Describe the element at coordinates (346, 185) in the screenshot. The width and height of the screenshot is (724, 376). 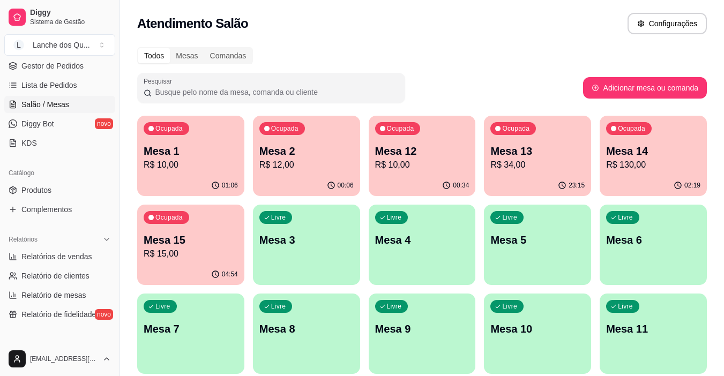
I see `p: 00:06` at that location.